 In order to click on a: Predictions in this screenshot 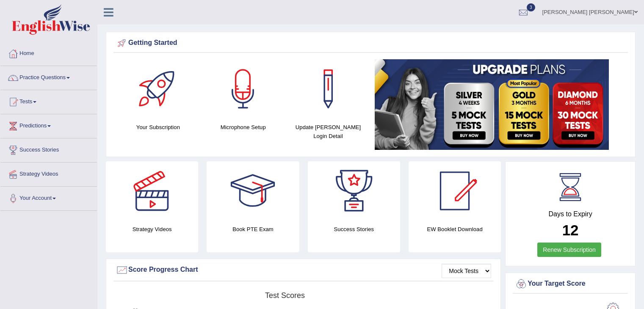, I will do `click(49, 125)`.